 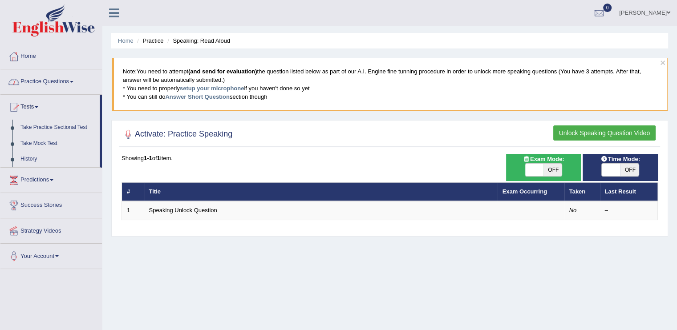 What do you see at coordinates (321, 192) in the screenshot?
I see `th: Title` at bounding box center [321, 192].